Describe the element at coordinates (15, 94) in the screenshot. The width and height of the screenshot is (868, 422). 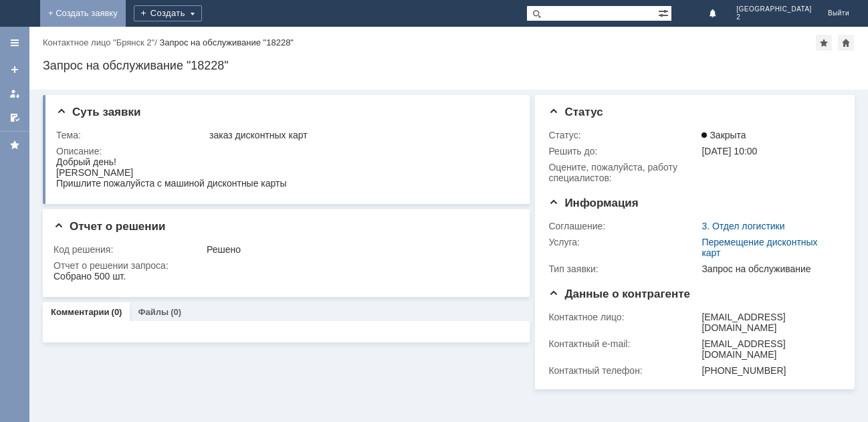
I see `a: Мои заявки` at that location.